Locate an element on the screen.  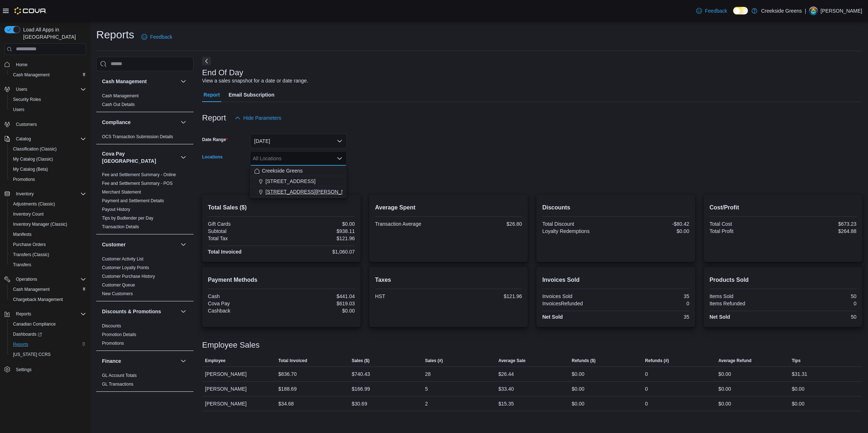
span: Fee and Settlement Summary - Online is located at coordinates (139, 175).